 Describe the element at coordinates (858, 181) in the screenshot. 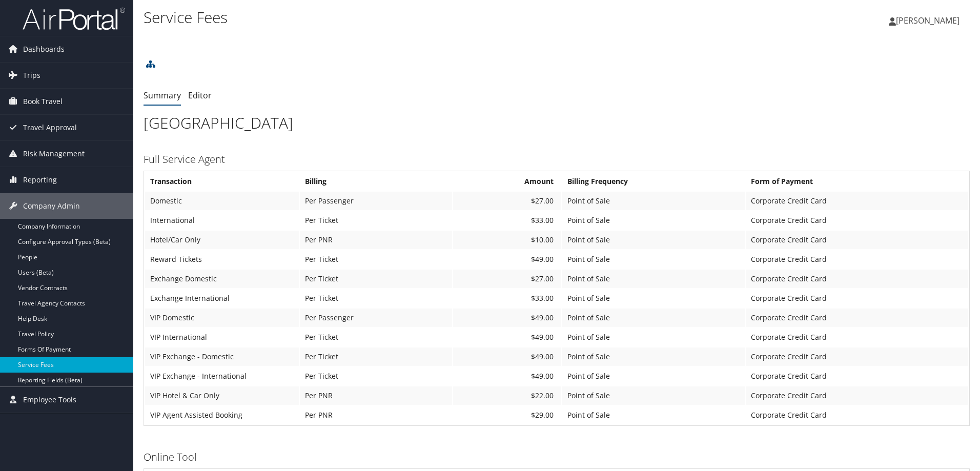

I see `th: Form of Payment` at that location.